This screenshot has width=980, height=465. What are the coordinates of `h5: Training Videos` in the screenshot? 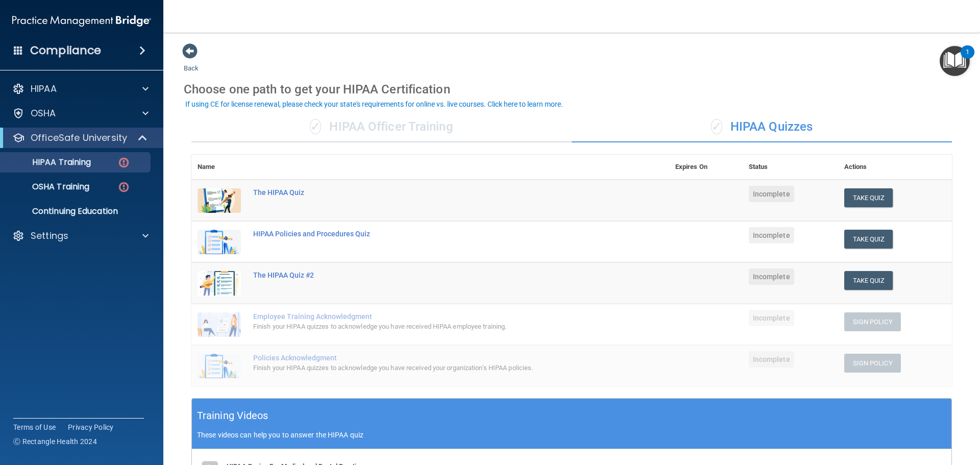 It's located at (233, 415).